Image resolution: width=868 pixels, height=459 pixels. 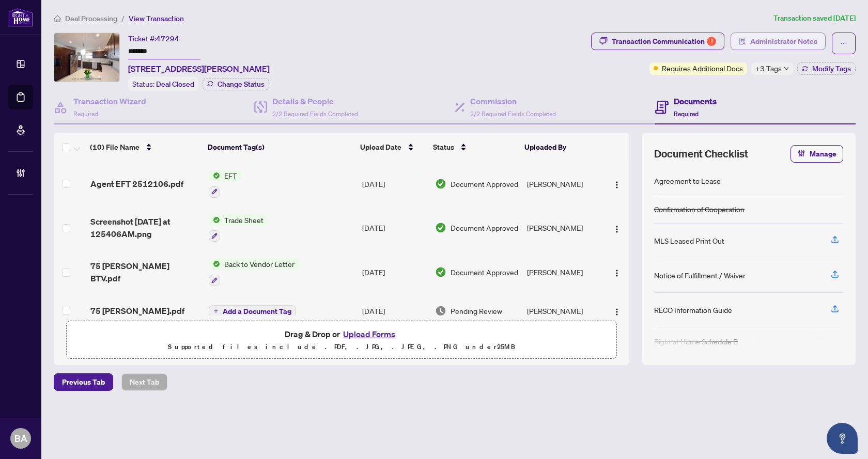 I want to click on span: solution, so click(x=743, y=42).